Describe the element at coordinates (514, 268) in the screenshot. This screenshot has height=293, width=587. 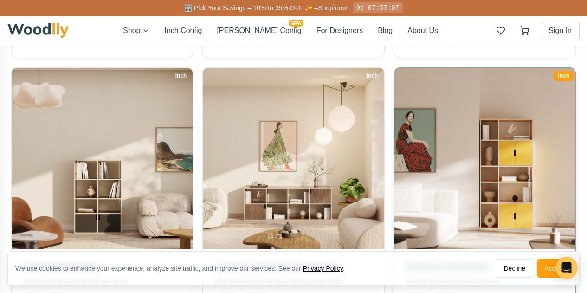
I see `button: Decline` at that location.